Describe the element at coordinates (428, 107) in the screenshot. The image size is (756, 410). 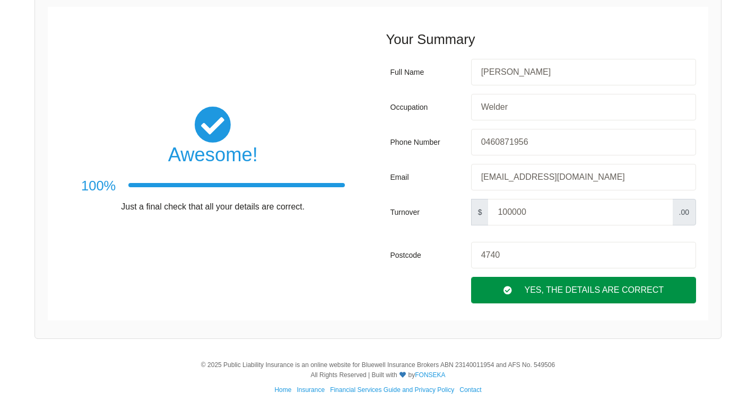
I see `div: Occupation` at that location.